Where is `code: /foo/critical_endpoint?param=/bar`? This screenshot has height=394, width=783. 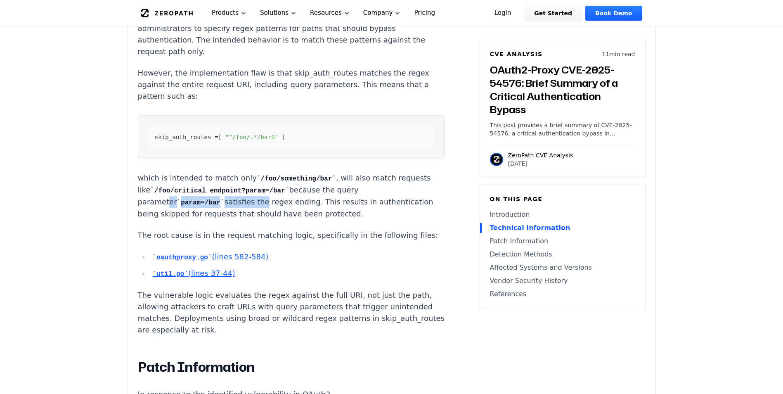 code: /foo/critical_endpoint?param=/bar is located at coordinates (219, 191).